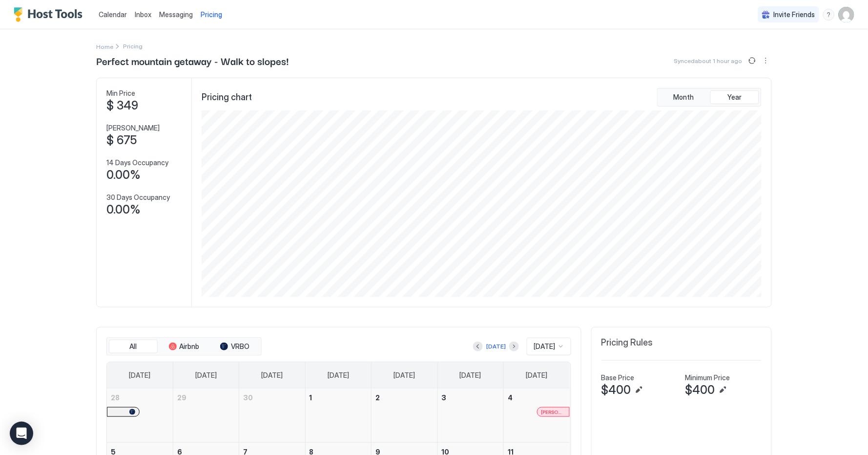 The width and height of the screenshot is (868, 455). I want to click on a: September 29, 2025, so click(206, 397).